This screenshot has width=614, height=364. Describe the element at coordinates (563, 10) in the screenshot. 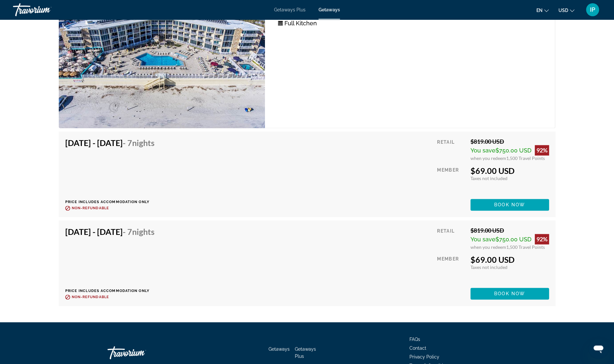

I see `span: USD` at that location.